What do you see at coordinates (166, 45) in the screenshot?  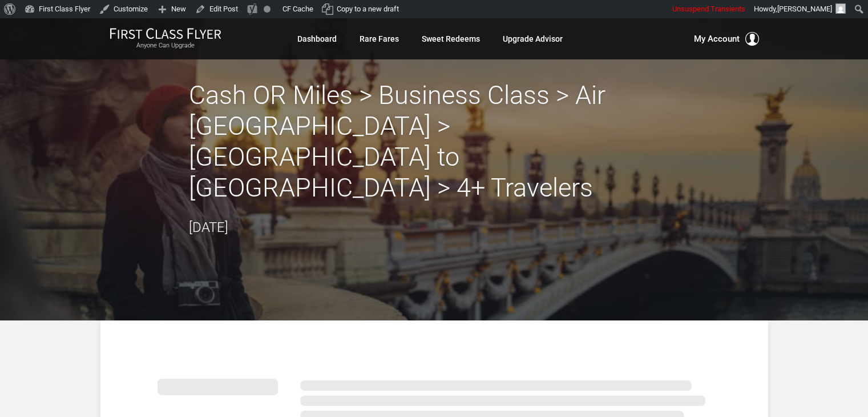 I see `small: Anyone Can Upgrade` at bounding box center [166, 45].